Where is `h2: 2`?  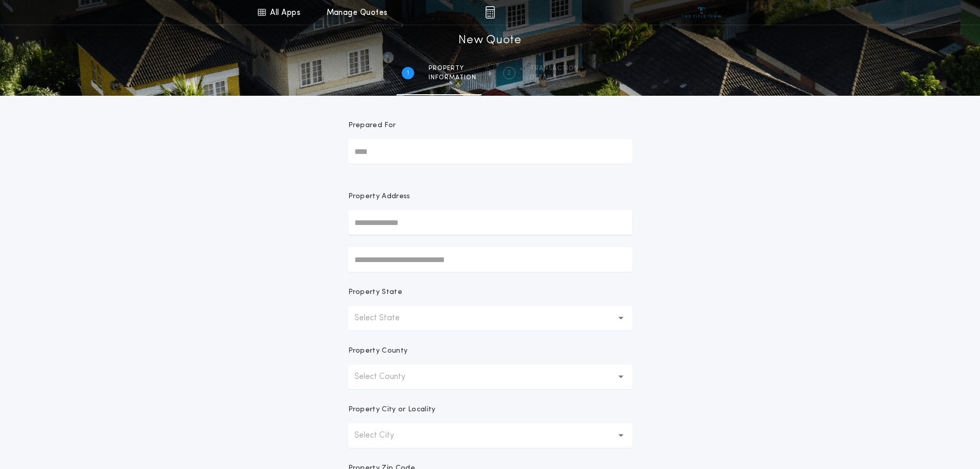 h2: 2 is located at coordinates (509, 73).